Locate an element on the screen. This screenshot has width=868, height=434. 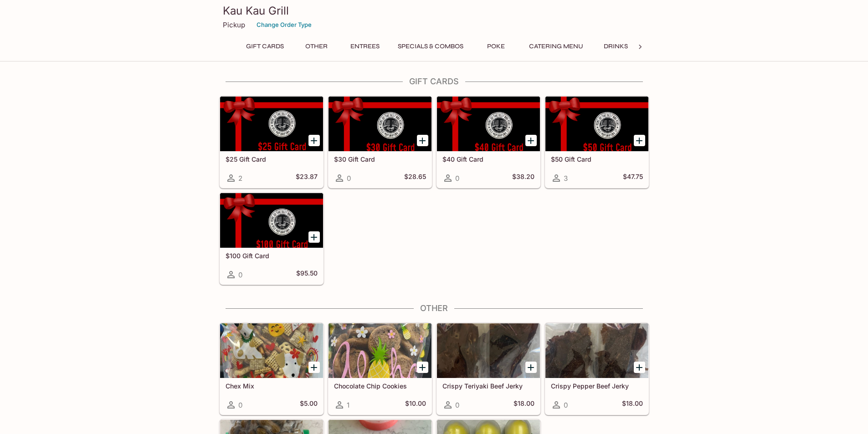
div: Chex Mix is located at coordinates (272, 351).